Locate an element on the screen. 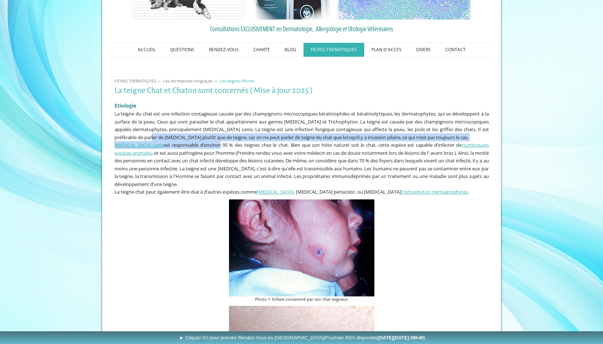  span: Les dermatoses fongiques is located at coordinates (188, 81).